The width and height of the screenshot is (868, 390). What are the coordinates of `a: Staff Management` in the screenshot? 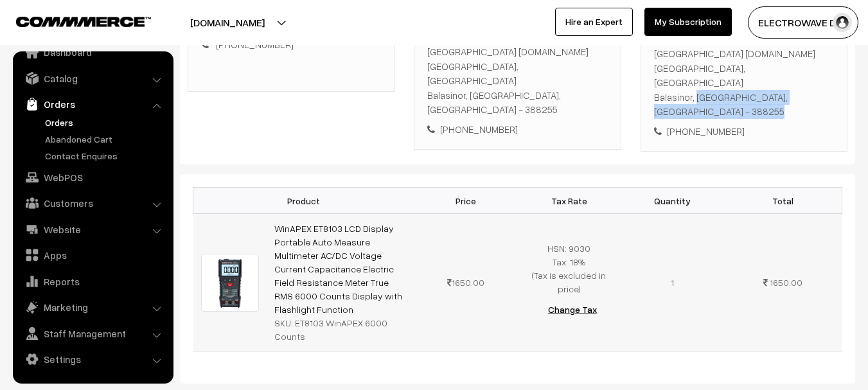 It's located at (92, 333).